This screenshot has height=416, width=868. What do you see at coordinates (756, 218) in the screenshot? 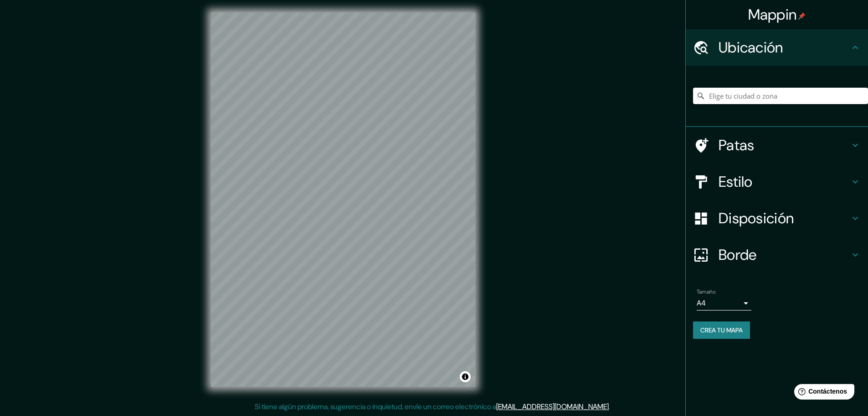
I see `font: Disposición` at bounding box center [756, 218].